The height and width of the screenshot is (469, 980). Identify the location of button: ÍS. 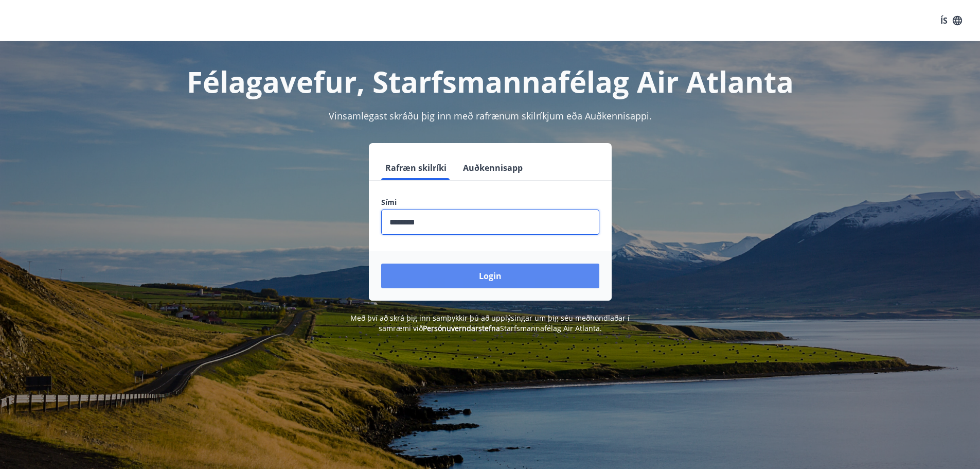
(951, 20).